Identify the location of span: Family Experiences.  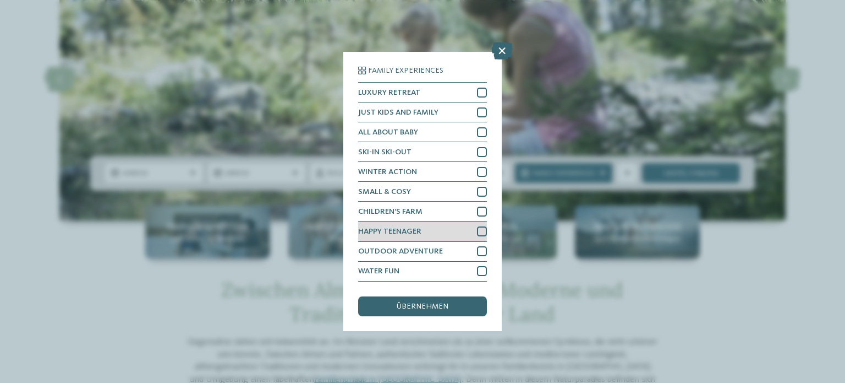
(406, 70).